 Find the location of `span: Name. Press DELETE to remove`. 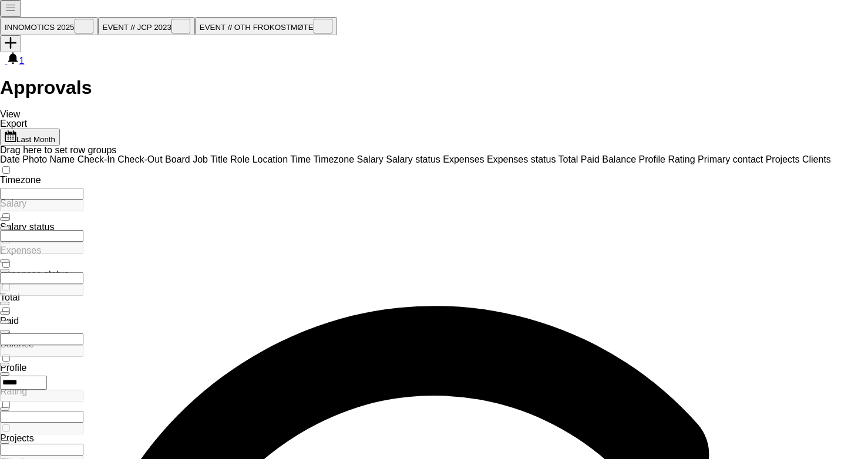

span: Name. Press DELETE to remove is located at coordinates (64, 159).